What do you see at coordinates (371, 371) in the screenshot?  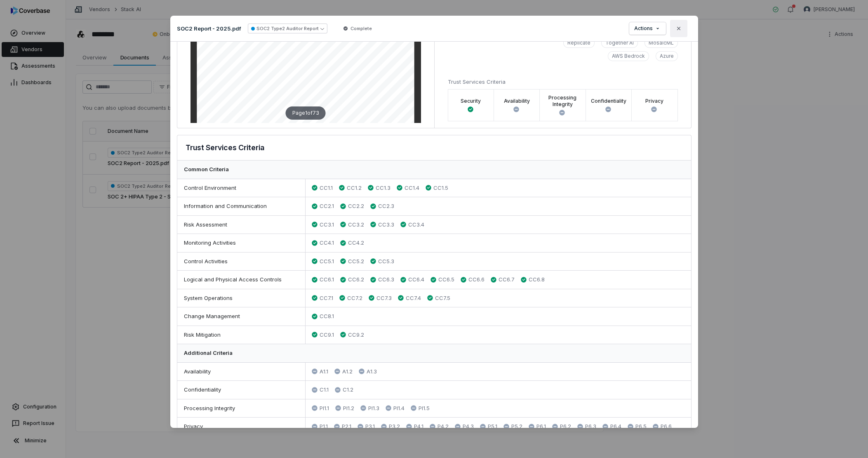 I see `span: A1.3` at bounding box center [371, 371].